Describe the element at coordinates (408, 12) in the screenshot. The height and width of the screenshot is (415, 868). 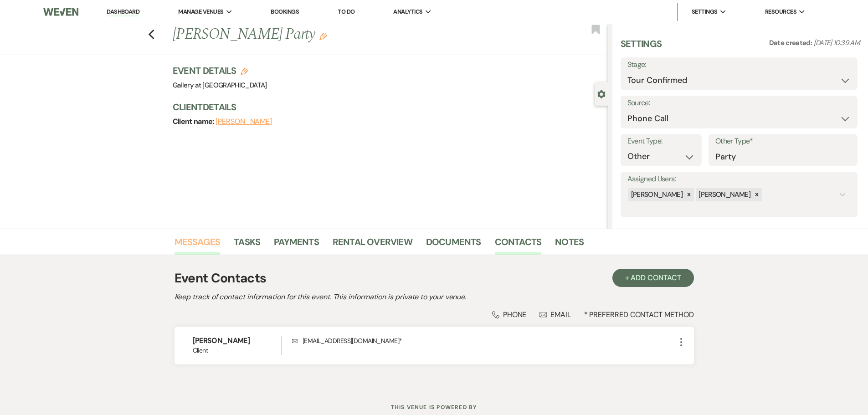
I see `span: Analytics` at that location.